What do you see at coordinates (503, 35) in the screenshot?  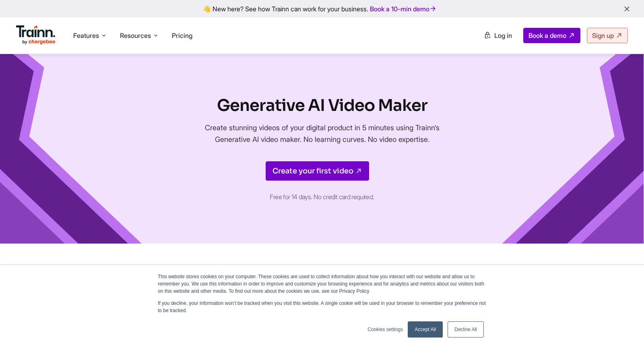 I see `span: Log in` at bounding box center [503, 35].